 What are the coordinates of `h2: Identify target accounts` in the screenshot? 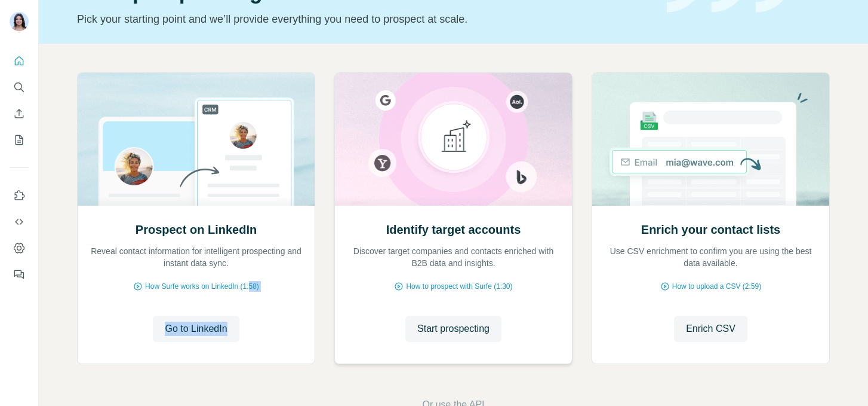 It's located at (454, 230).